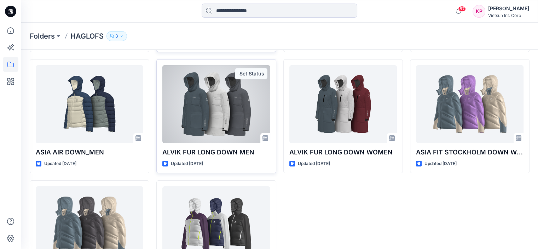 This screenshot has width=538, height=249. Describe the element at coordinates (343, 152) in the screenshot. I see `p: ALVIK FUR LONG DOWN WOMEN` at that location.